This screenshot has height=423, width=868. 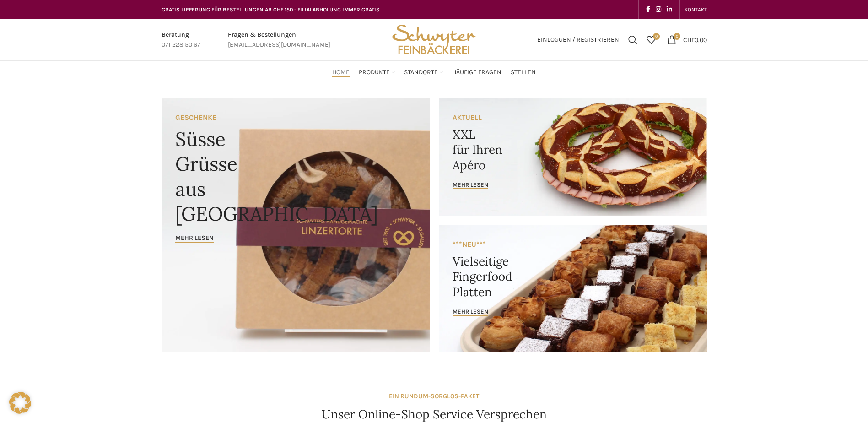 I want to click on span: CHF, so click(x=689, y=39).